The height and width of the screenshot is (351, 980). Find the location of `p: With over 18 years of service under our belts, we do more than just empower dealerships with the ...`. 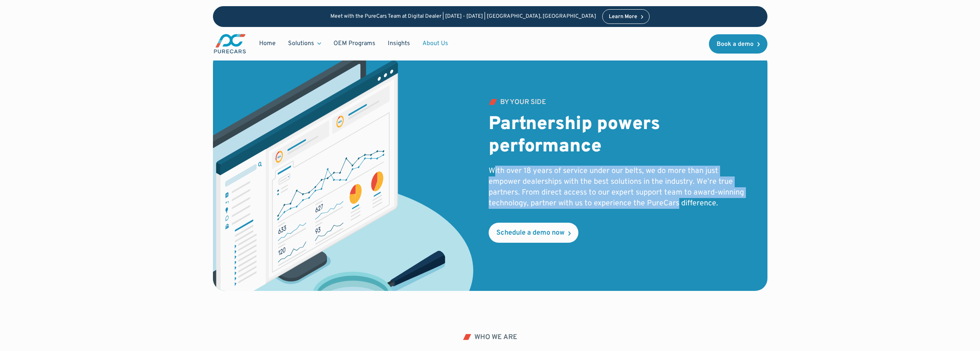

p: With over 18 years of service under our belts, we do more than just empower dealerships with the ... is located at coordinates (619, 187).